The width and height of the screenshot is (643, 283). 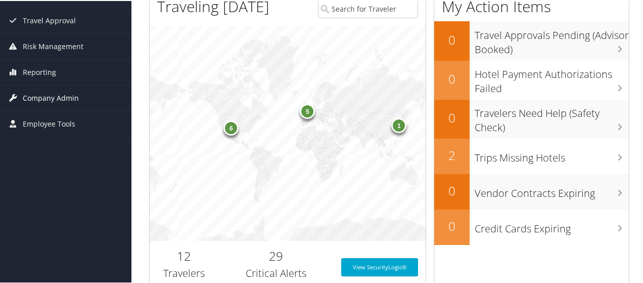 What do you see at coordinates (49, 123) in the screenshot?
I see `span: Employee Tools` at bounding box center [49, 123].